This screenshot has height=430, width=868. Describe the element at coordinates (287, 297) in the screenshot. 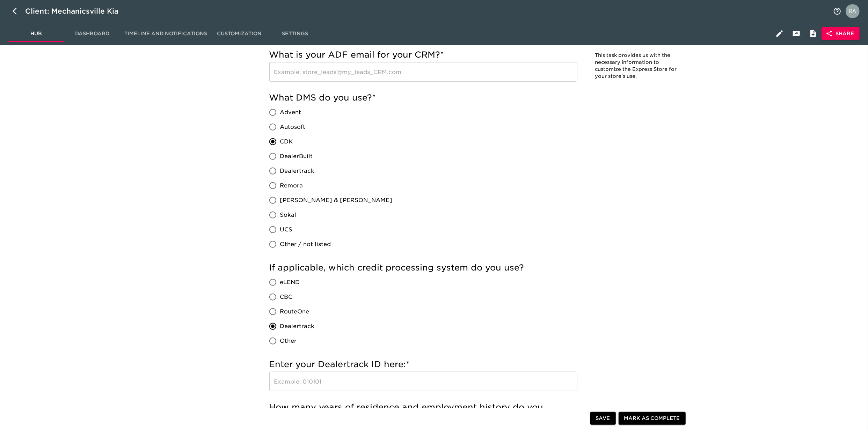

I see `span: CBC` at that location.